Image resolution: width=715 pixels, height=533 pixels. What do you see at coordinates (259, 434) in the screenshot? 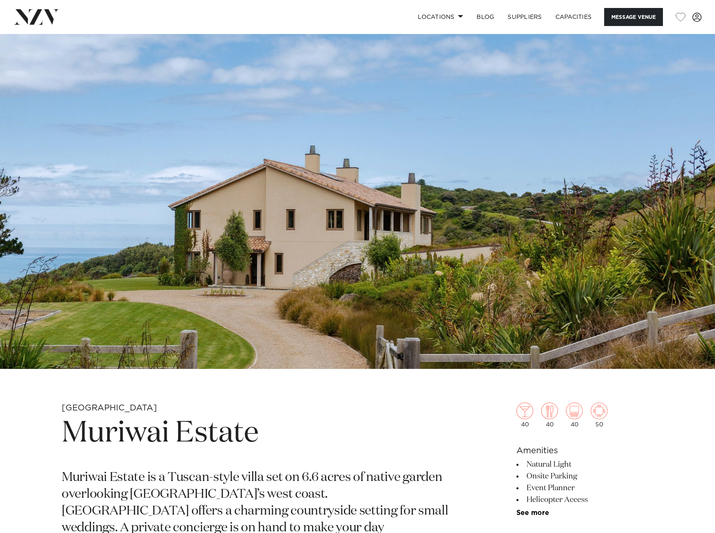
I see `h1: Muriwai Estate` at bounding box center [259, 434].